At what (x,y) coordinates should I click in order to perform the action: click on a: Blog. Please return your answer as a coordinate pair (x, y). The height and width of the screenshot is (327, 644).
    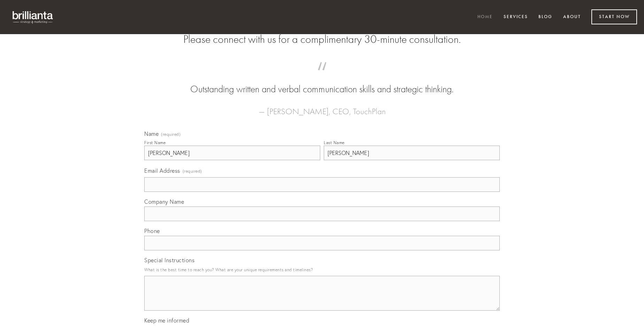
    Looking at the image, I should click on (545, 17).